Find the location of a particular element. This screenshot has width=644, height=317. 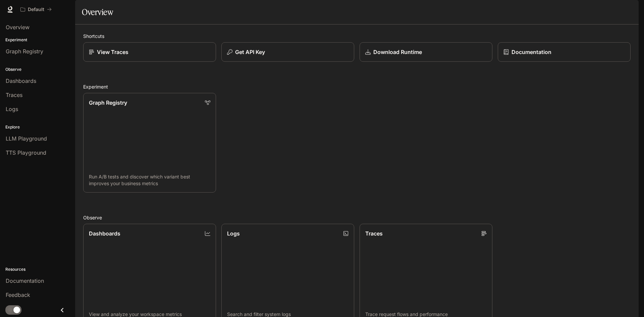

h2: Observe is located at coordinates (357, 217).